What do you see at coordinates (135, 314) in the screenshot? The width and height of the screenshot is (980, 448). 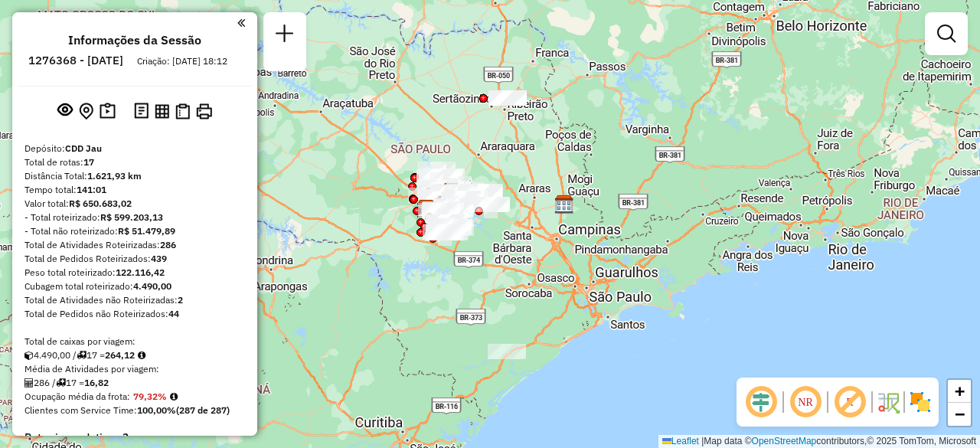 I see `div: Total de Pedidos não Roteirizados:` at bounding box center [135, 314].